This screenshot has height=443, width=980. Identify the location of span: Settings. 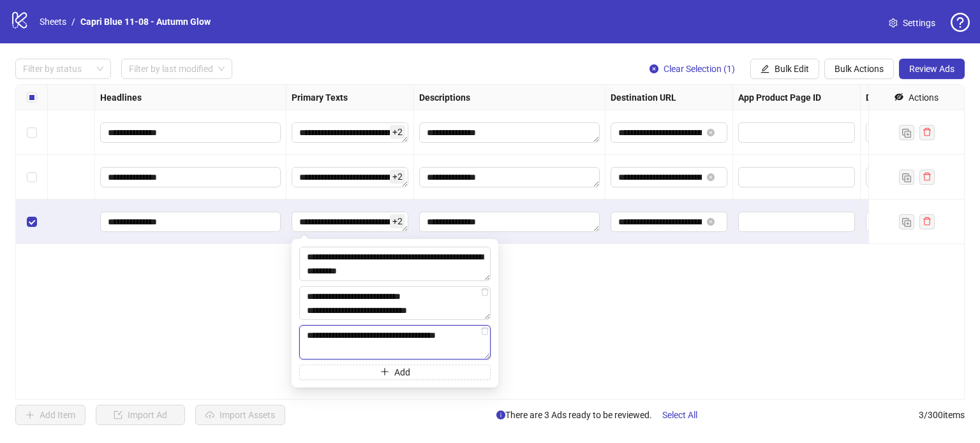
(919, 23).